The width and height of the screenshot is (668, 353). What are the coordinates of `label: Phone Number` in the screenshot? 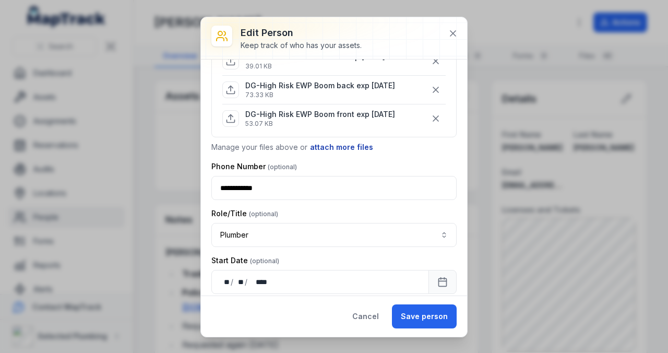 It's located at (254, 166).